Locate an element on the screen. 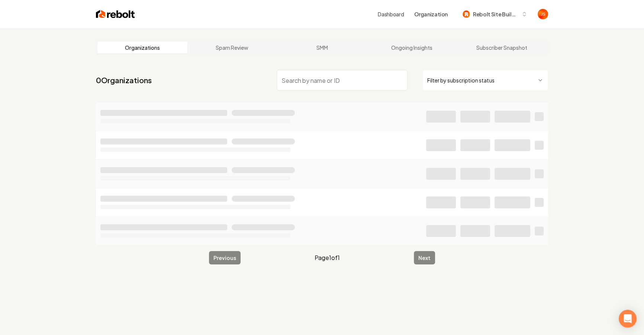 The height and width of the screenshot is (335, 644). input: Search by name or ID is located at coordinates (342, 80).